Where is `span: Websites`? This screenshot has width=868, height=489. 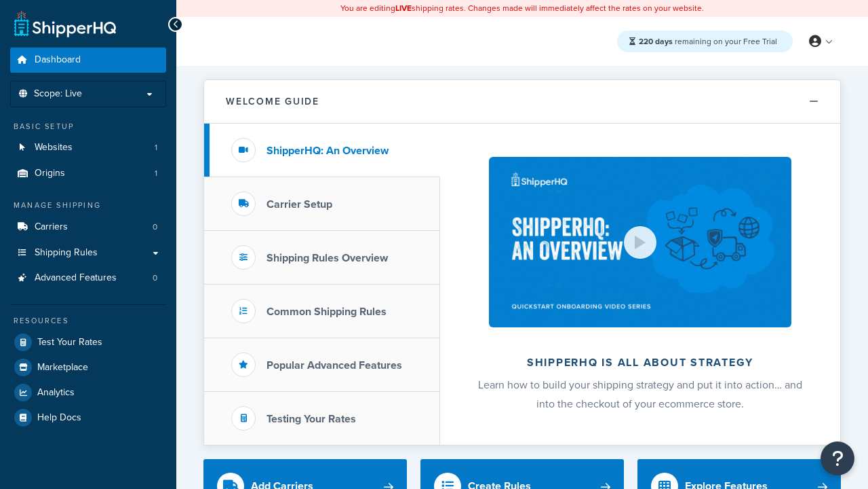
span: Websites is located at coordinates (54, 147).